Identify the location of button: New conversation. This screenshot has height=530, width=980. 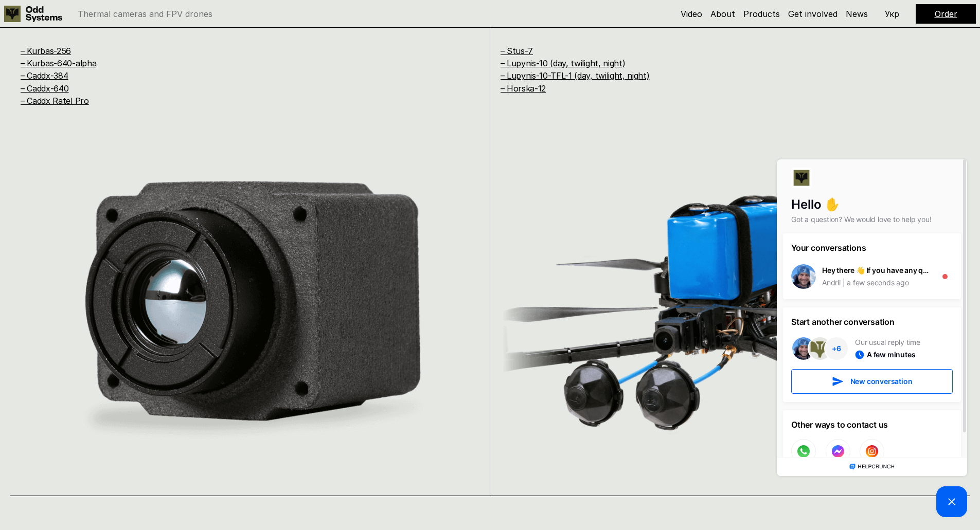
(98, 225).